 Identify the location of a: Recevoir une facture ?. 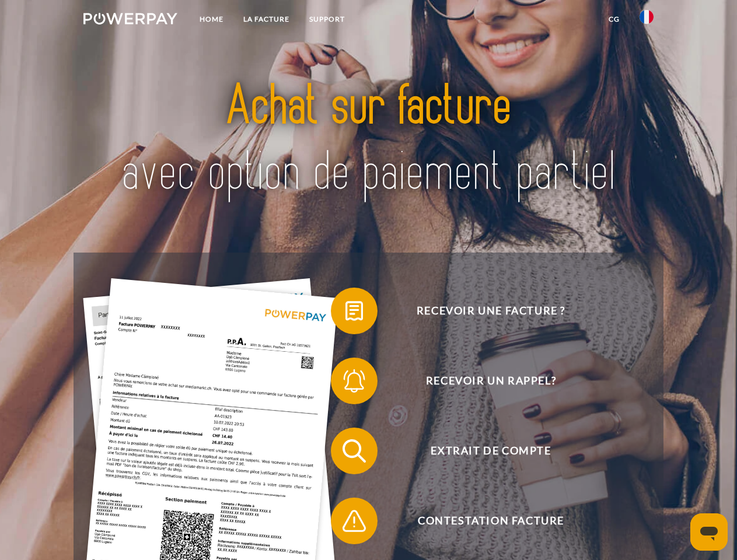
(483, 310).